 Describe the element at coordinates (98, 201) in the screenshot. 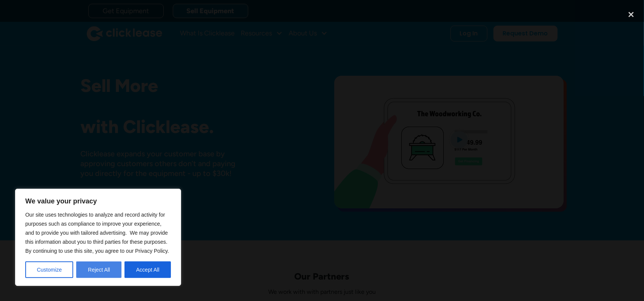

I see `p: We value your privacy` at that location.